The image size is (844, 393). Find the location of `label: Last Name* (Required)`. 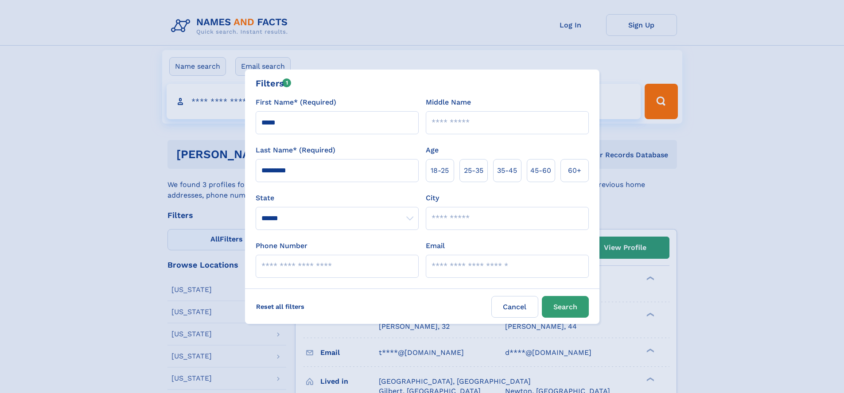

label: Last Name* (Required) is located at coordinates (296, 150).